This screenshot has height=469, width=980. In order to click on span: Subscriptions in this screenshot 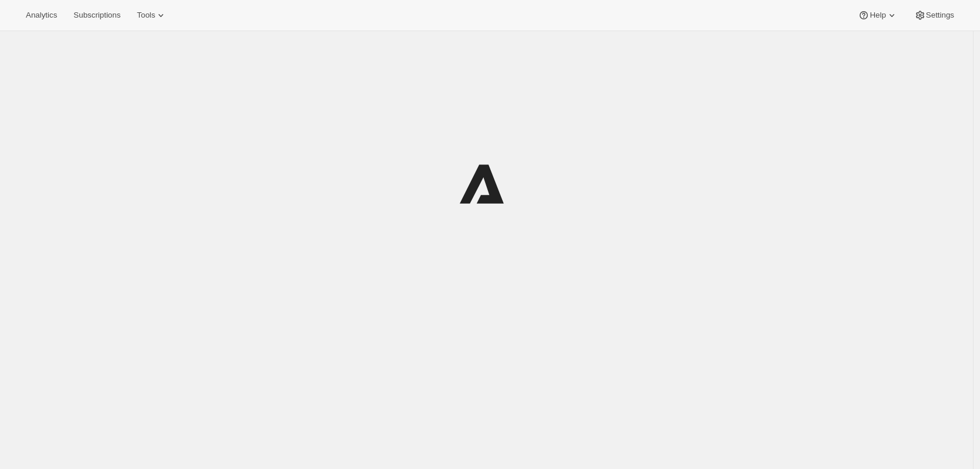, I will do `click(97, 16)`.